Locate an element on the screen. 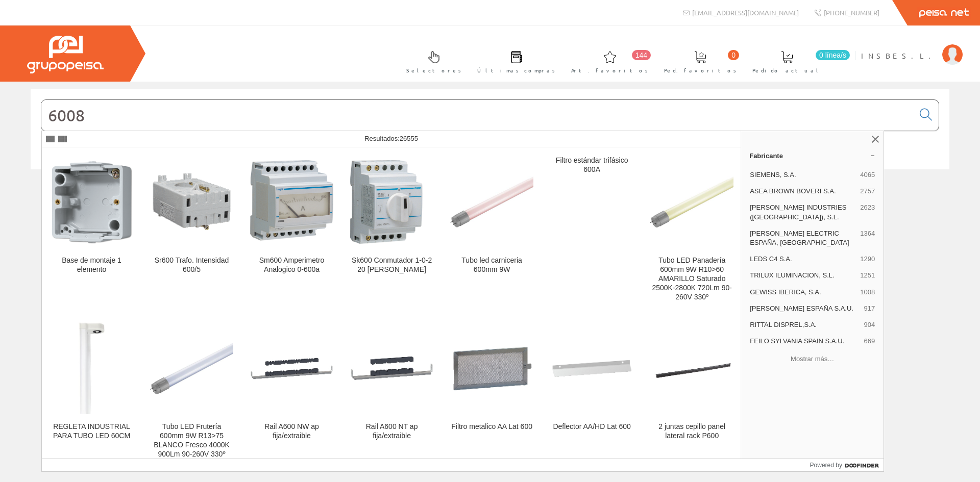  a: Tubo LED Panadería 600mm 9W R10>60 AMARILLO Saturado 2500K-2800K 720Lm 90-260V 330º Tubo LED Pana... is located at coordinates (692, 230).